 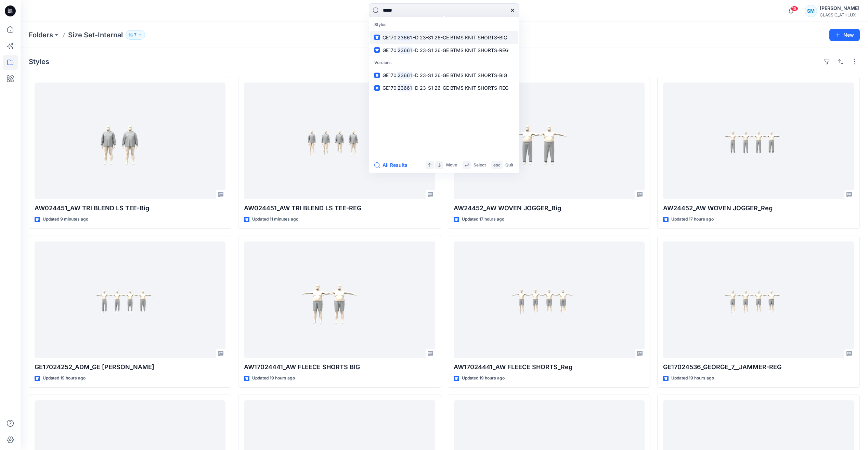 What do you see at coordinates (130, 141) in the screenshot?
I see `a: AW024451_AW TRI BLEND LS TEE-Big` at bounding box center [130, 141].